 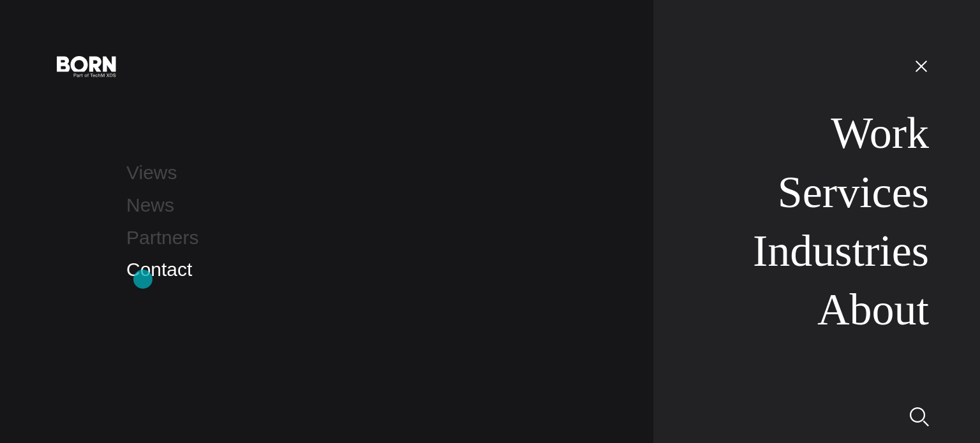 I want to click on a: About, so click(x=873, y=309).